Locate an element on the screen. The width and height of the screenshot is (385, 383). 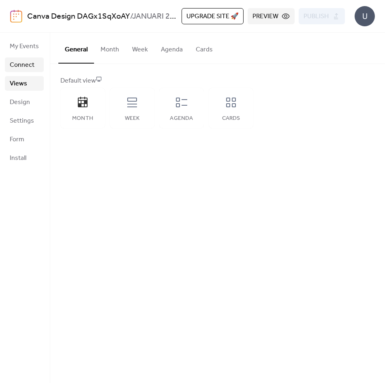
a: Views is located at coordinates (24, 83).